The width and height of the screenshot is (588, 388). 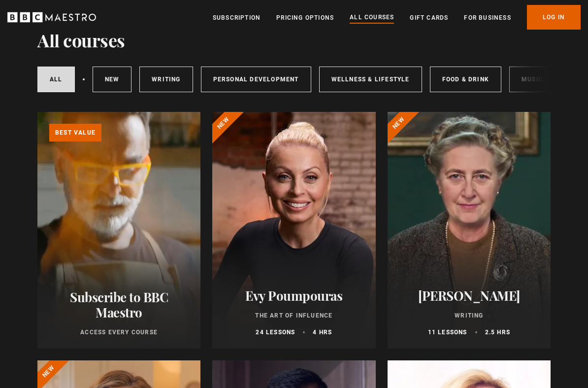 I want to click on p: Best value, so click(x=75, y=133).